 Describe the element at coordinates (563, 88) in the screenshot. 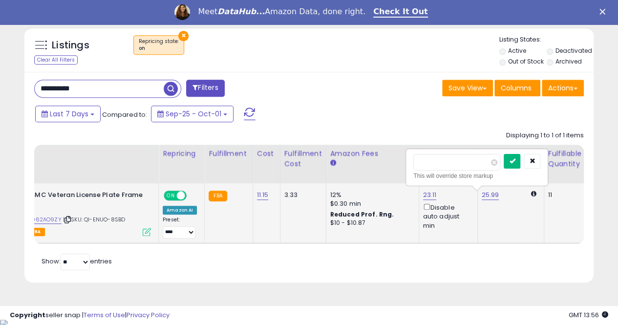

I see `button: Actions` at that location.